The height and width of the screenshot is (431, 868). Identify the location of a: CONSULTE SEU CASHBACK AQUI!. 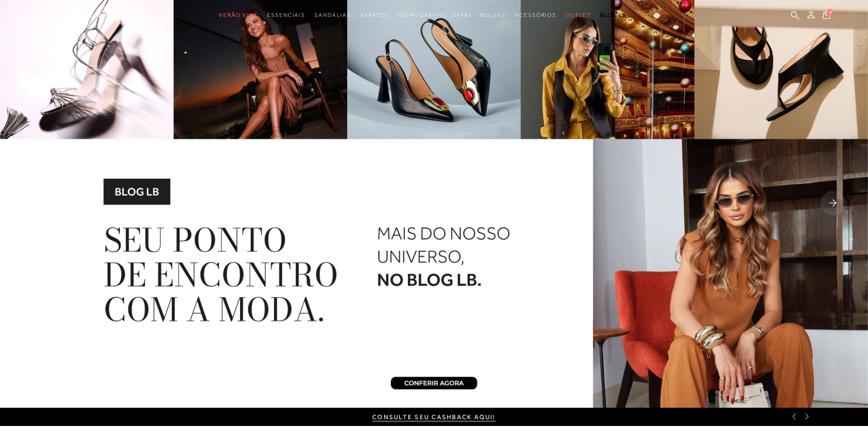
(434, 417).